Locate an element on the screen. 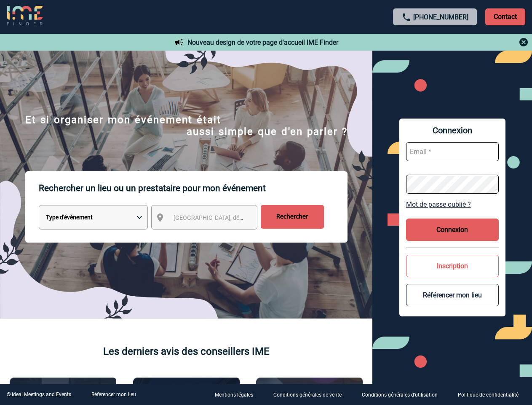 The width and height of the screenshot is (532, 405). img: call-24-px.png is located at coordinates (406, 17).